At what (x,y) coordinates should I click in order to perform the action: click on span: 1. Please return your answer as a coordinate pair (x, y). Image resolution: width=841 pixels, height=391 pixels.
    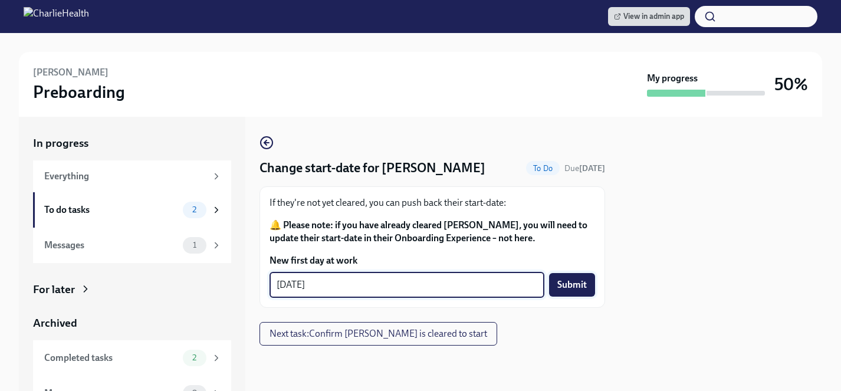
    Looking at the image, I should click on (195, 245).